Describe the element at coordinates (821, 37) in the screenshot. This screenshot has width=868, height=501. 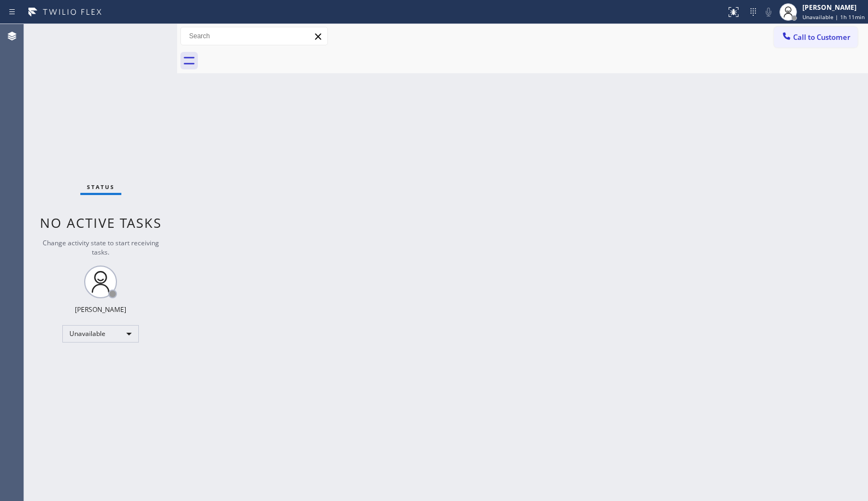
I see `span: Call to Customer` at that location.